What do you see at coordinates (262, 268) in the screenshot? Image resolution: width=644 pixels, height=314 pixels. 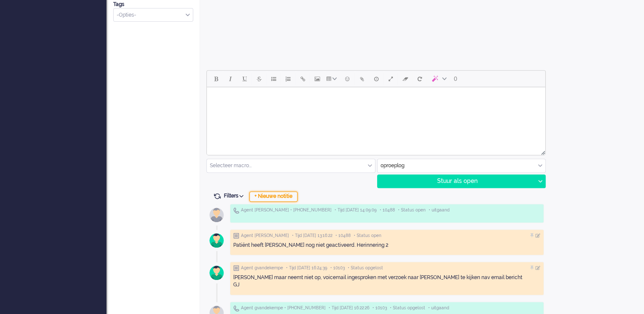 I see `span: Agent gvandekempe` at bounding box center [262, 268].